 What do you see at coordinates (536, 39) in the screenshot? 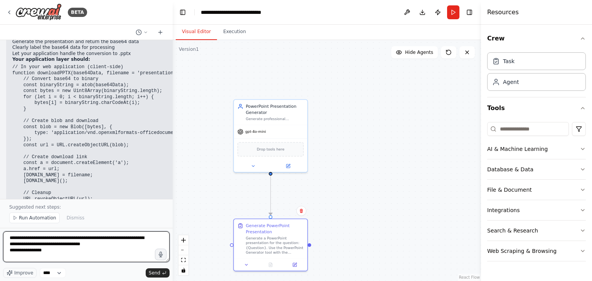
I see `button: Crew` at bounding box center [536, 39].